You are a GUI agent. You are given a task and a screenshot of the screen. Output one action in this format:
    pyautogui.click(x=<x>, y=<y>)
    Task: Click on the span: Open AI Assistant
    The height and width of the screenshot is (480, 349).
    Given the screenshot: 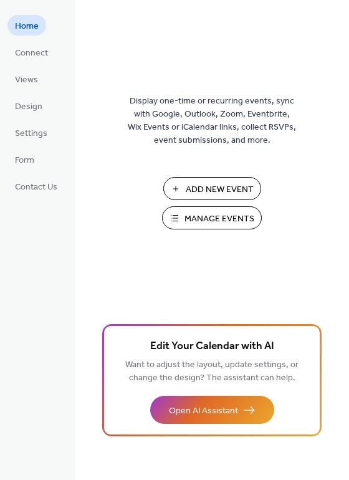 What is the action you would take?
    pyautogui.click(x=203, y=411)
    